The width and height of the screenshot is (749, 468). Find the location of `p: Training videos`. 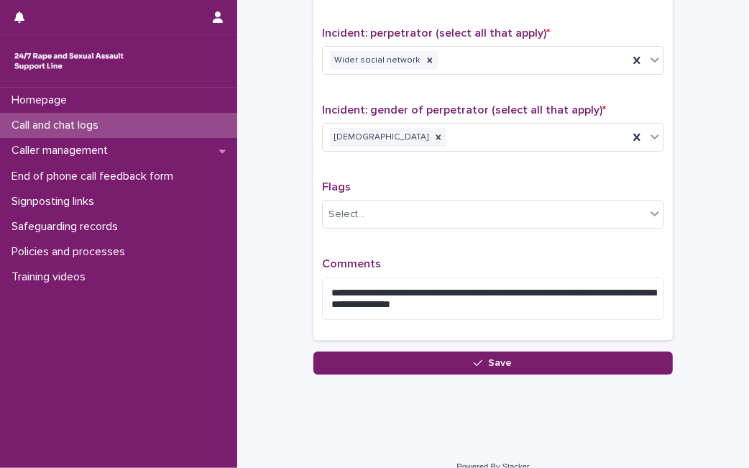

p: Training videos is located at coordinates (51, 277).